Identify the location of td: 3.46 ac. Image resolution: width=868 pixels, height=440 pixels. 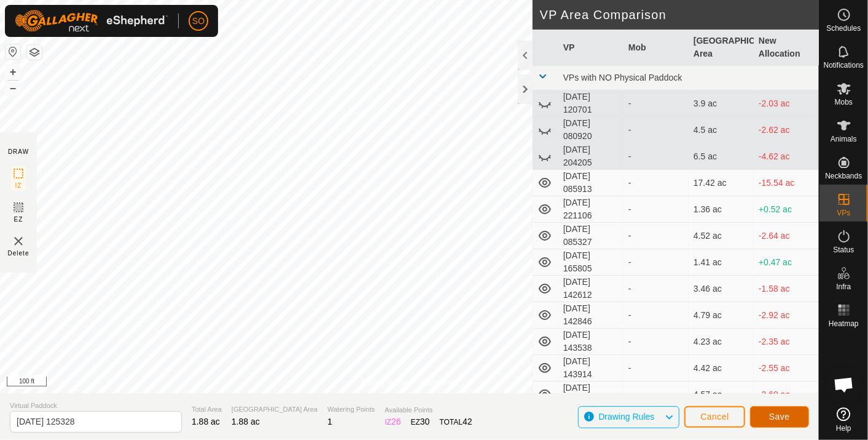
(722, 288).